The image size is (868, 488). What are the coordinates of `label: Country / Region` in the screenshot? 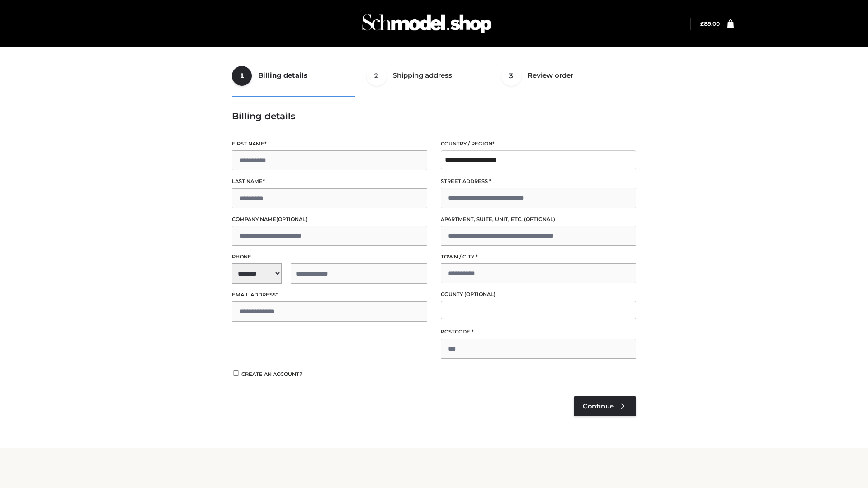 It's located at (538, 144).